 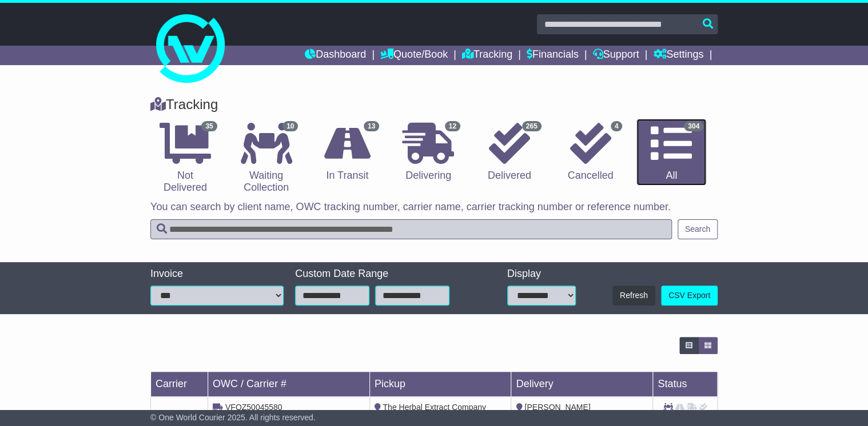 What do you see at coordinates (266, 158) in the screenshot?
I see `a: 10 Waiting Collection` at bounding box center [266, 158].